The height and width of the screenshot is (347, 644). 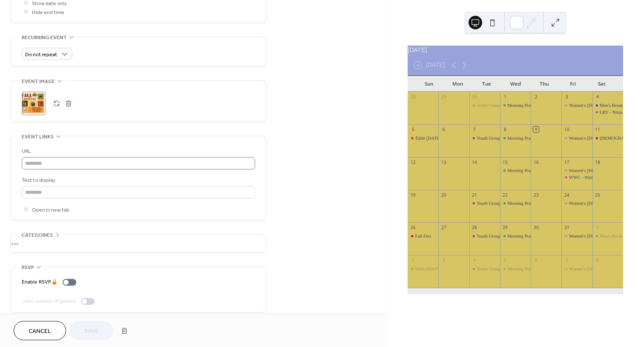 What do you see at coordinates (444, 130) in the screenshot?
I see `div: 6` at bounding box center [444, 130].